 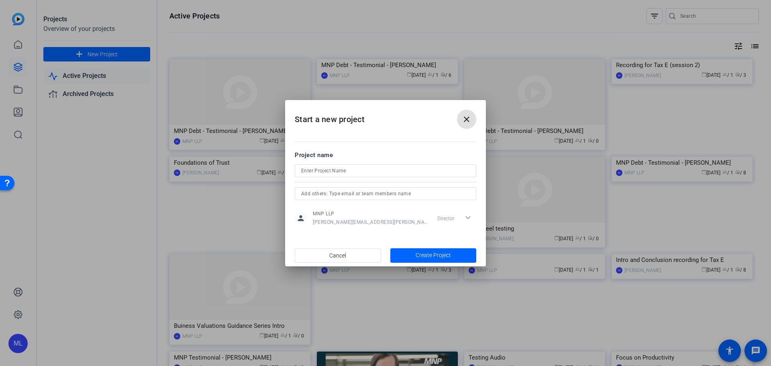 I want to click on span: Cancel, so click(x=337, y=255).